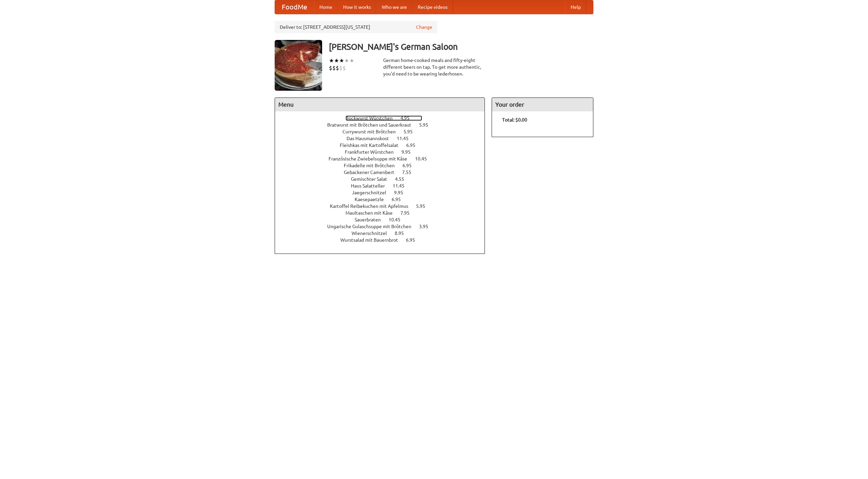 Image resolution: width=868 pixels, height=479 pixels. Describe the element at coordinates (434, 67) in the screenshot. I see `div: German home-cooked meals and fifty-eight different beers on tap. To get more authentic, you'd nee...` at that location.